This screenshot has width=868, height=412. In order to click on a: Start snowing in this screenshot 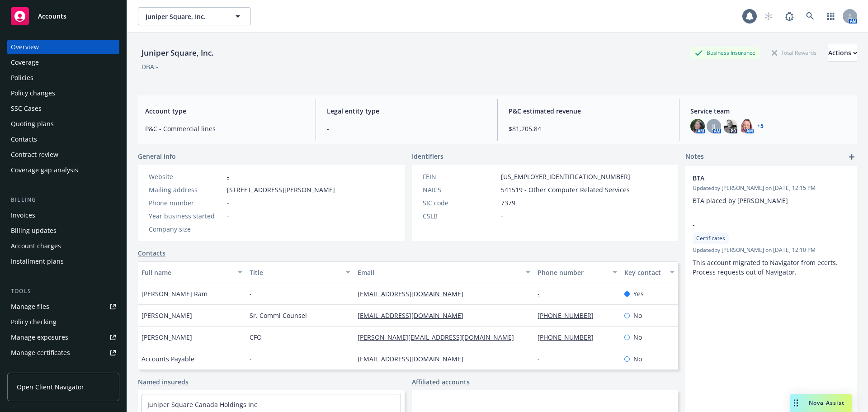, I will do `click(768, 16)`.